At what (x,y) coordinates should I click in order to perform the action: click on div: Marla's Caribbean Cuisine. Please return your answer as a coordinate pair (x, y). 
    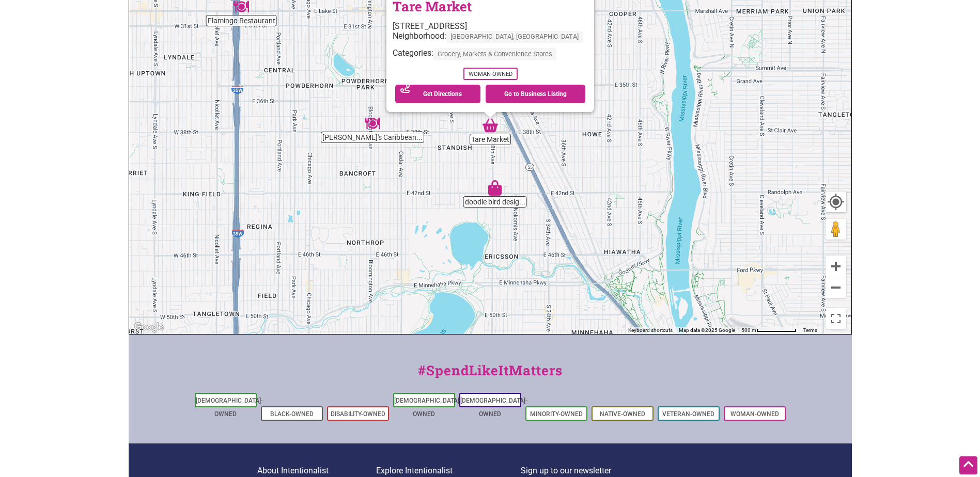
    Looking at the image, I should click on (372, 123).